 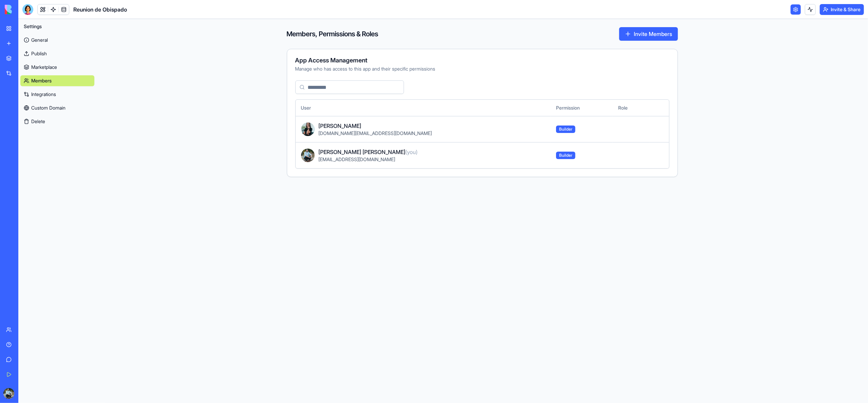 What do you see at coordinates (58, 121) in the screenshot?
I see `button: Delete` at bounding box center [58, 121].